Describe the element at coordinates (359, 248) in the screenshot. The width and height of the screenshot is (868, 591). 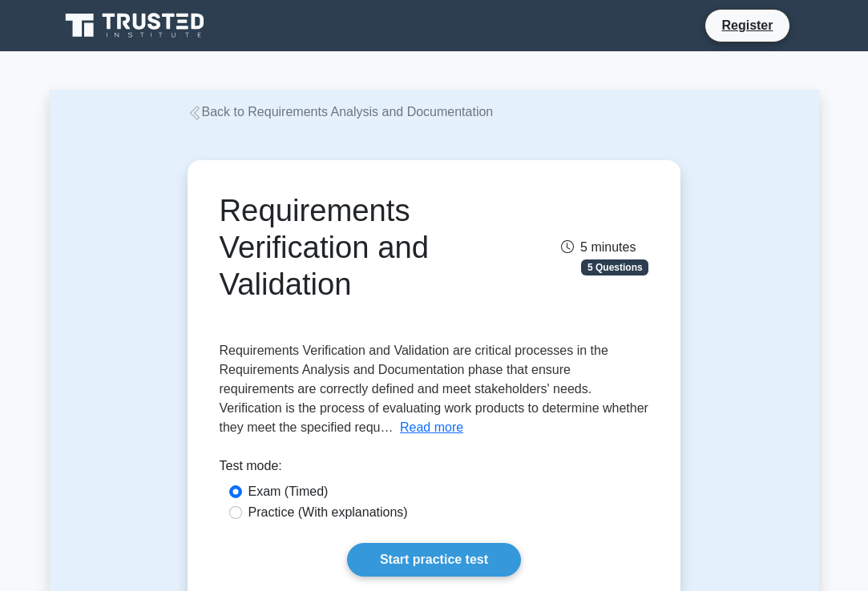
I see `h1: Requirements Verification and Validation` at that location.